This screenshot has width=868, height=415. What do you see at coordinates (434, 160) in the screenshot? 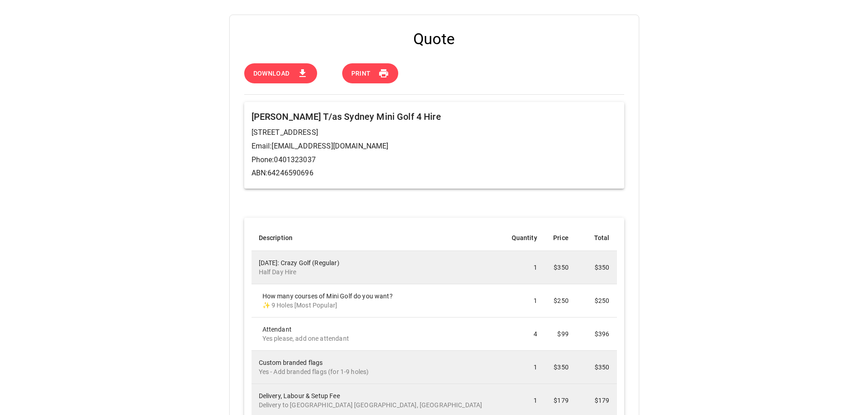
I see `p: Phone: 0401323037` at bounding box center [434, 160].